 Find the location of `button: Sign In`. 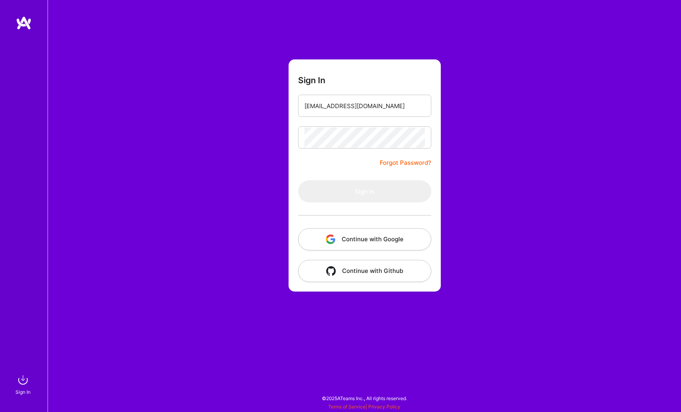

button: Sign In is located at coordinates (365, 191).